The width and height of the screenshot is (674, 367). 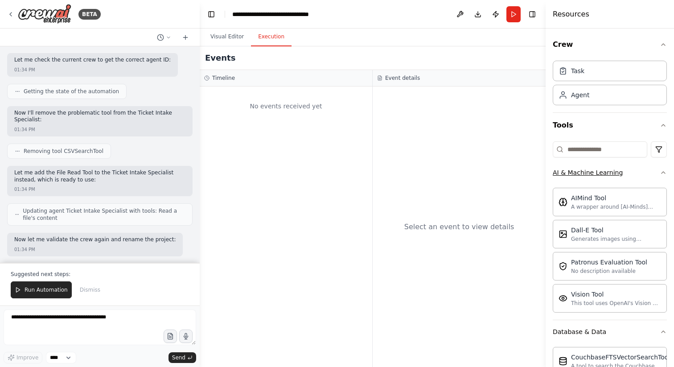 I want to click on h2: Events, so click(x=220, y=58).